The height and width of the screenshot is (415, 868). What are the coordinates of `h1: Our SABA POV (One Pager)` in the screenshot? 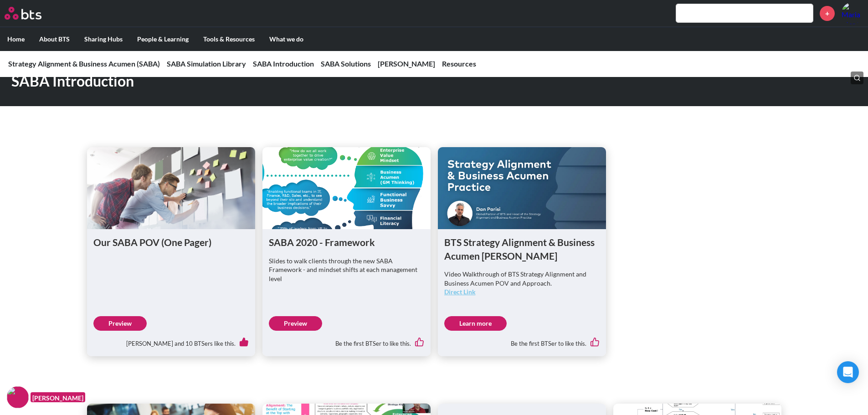 It's located at (171, 242).